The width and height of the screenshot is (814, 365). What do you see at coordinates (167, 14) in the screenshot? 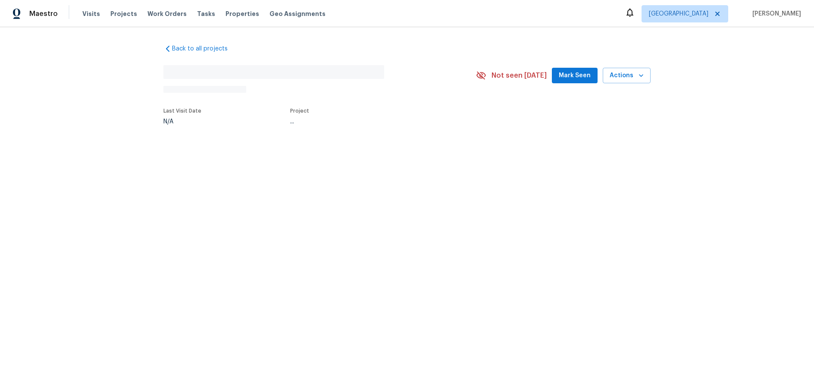
I see `span: Work Orders` at bounding box center [167, 14].